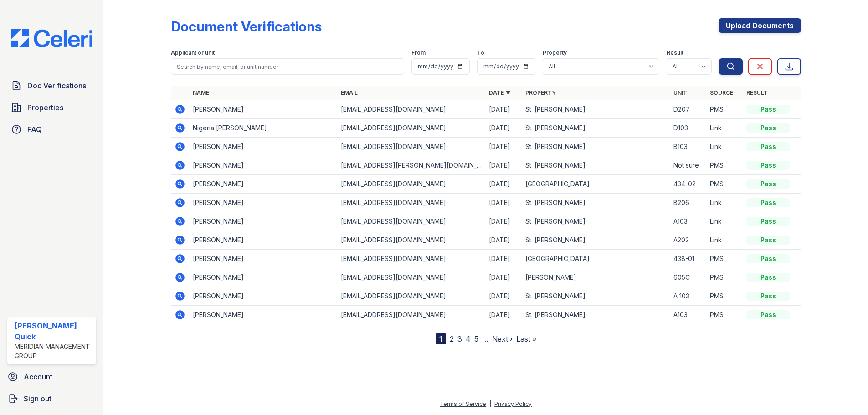 The image size is (868, 415). What do you see at coordinates (526, 339) in the screenshot?
I see `a: Last »` at bounding box center [526, 339].